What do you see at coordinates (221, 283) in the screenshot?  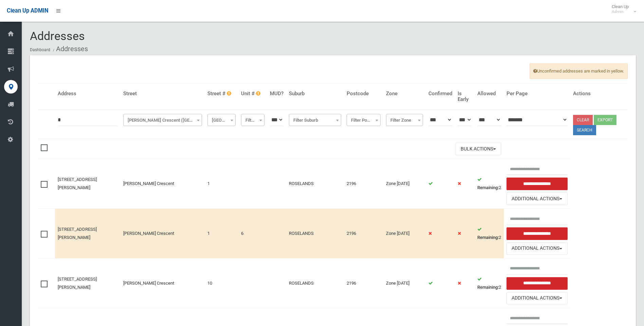 I see `td: 10` at bounding box center [221, 283].